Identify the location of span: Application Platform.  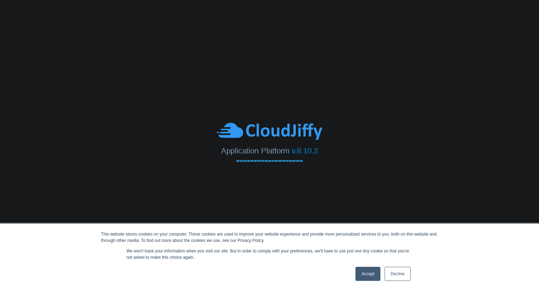
(255, 151).